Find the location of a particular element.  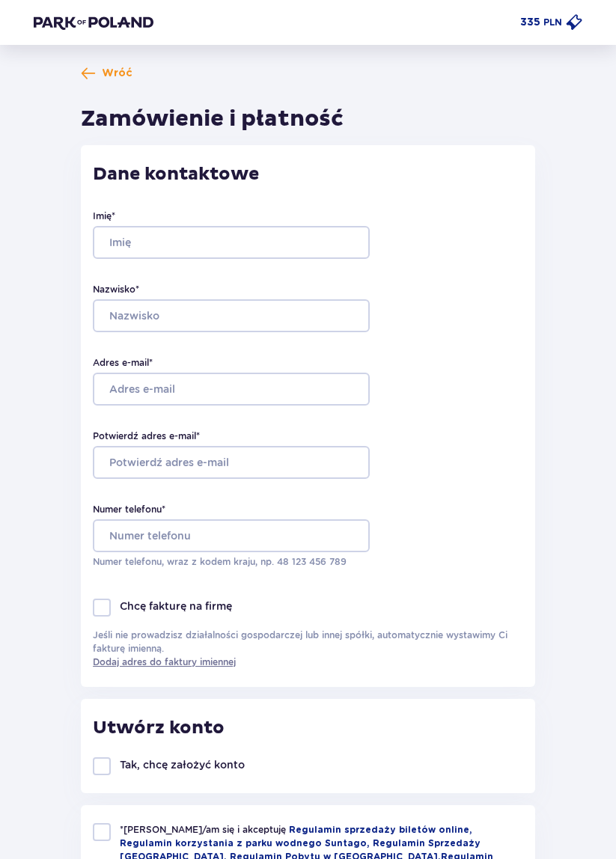

p: Dane kontaktowe is located at coordinates (308, 174).